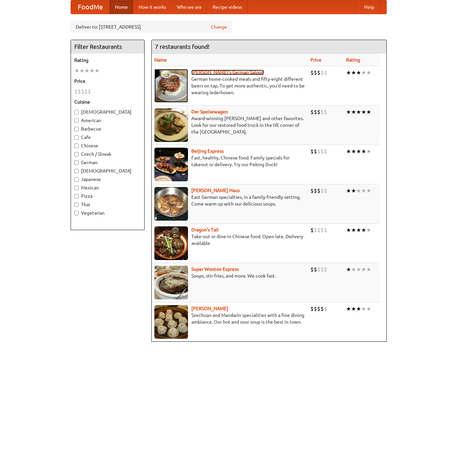  Describe the element at coordinates (76, 179) in the screenshot. I see `input: Japanese` at that location.